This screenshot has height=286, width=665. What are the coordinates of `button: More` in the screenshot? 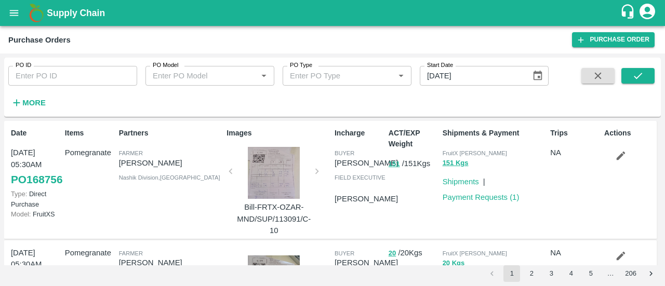 It's located at (28, 103).